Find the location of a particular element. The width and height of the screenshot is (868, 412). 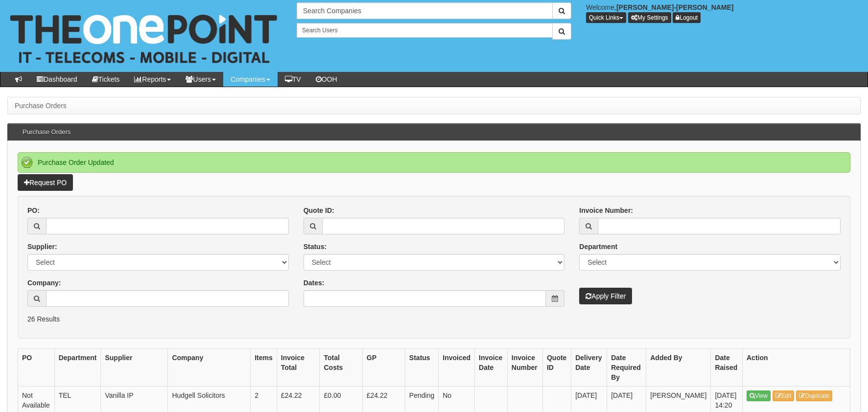

label: Dates: is located at coordinates (314, 283).